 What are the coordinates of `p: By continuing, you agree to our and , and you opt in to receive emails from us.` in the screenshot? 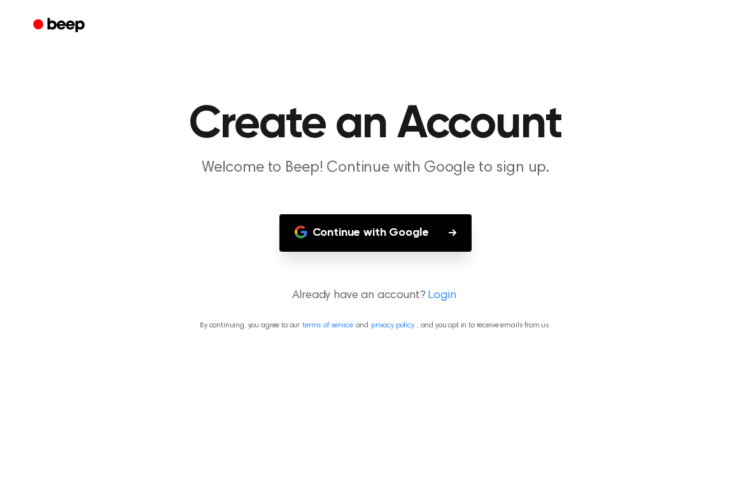 It's located at (375, 326).